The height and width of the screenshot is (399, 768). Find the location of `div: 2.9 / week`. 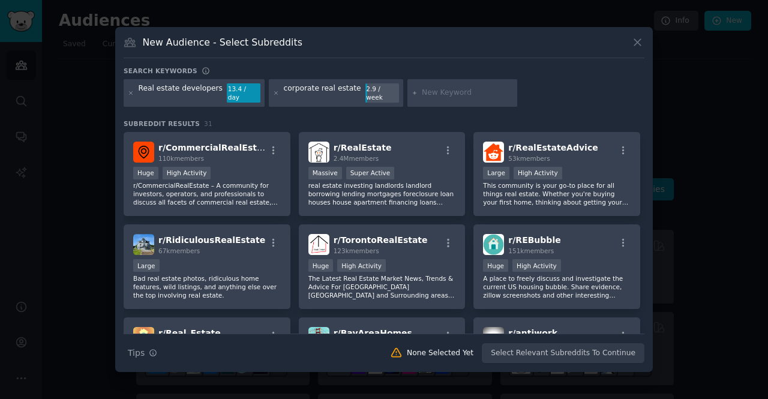

div: 2.9 / week is located at coordinates (382, 93).